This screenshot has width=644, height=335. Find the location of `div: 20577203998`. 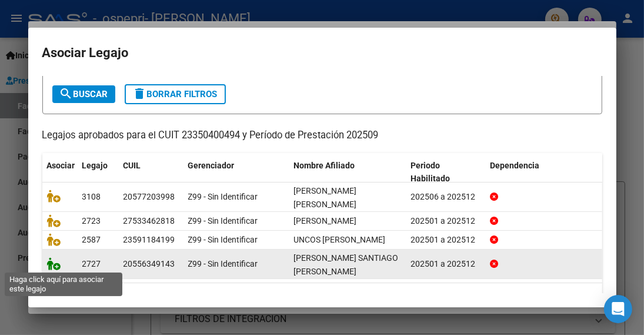

div: 20577203998 is located at coordinates (149, 197).